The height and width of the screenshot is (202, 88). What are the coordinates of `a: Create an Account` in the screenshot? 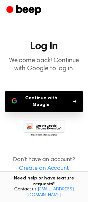 It's located at (44, 169).